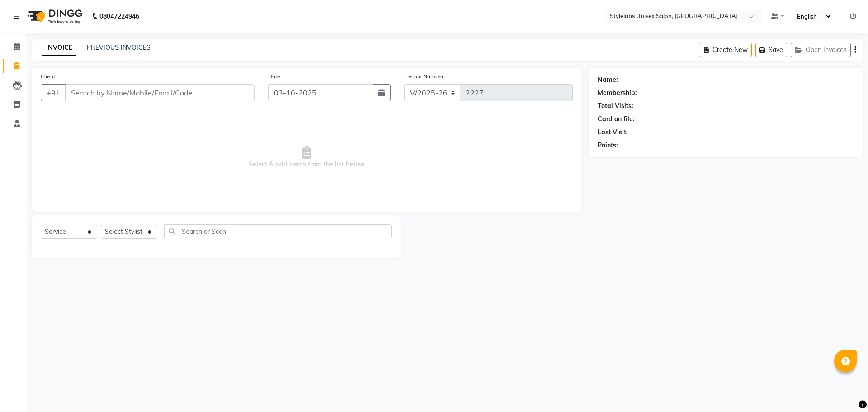 This screenshot has width=868, height=412. What do you see at coordinates (617, 92) in the screenshot?
I see `div: Membership:` at bounding box center [617, 92].